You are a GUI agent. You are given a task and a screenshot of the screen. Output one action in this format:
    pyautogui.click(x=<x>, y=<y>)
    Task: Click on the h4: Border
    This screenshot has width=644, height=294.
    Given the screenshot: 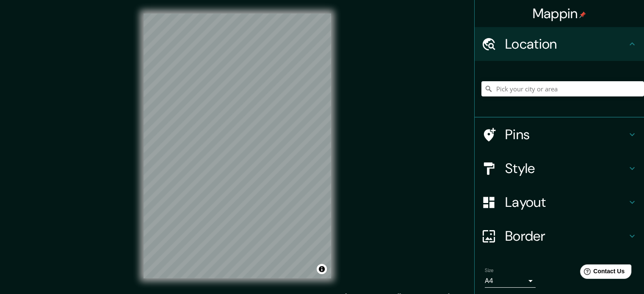 What is the action you would take?
    pyautogui.click(x=566, y=236)
    